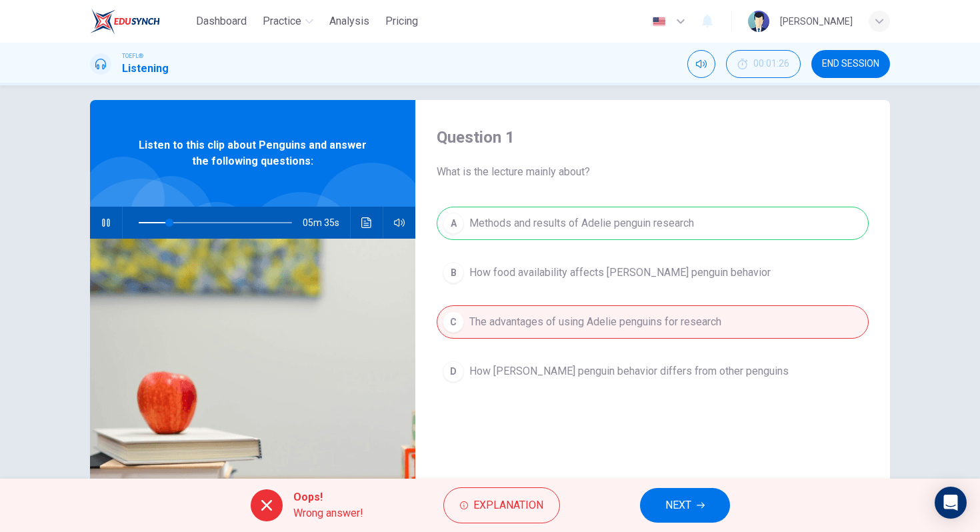  I want to click on a: Pricing, so click(402, 21).